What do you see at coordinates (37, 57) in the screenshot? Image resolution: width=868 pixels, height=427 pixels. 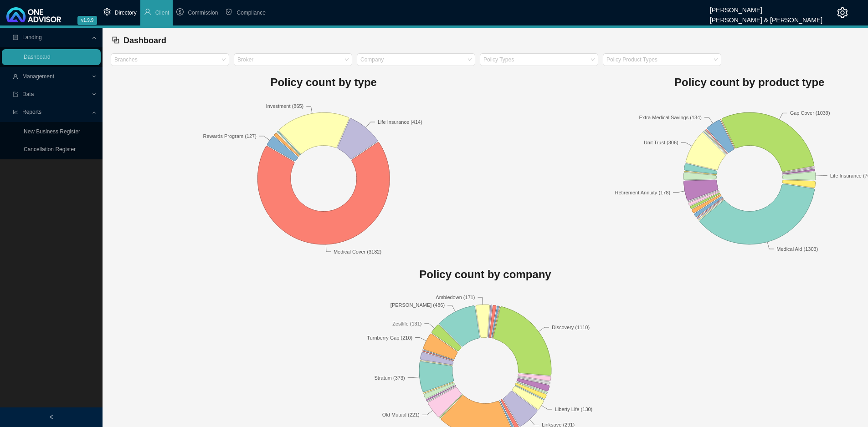 I see `a: Dashboard` at bounding box center [37, 57].